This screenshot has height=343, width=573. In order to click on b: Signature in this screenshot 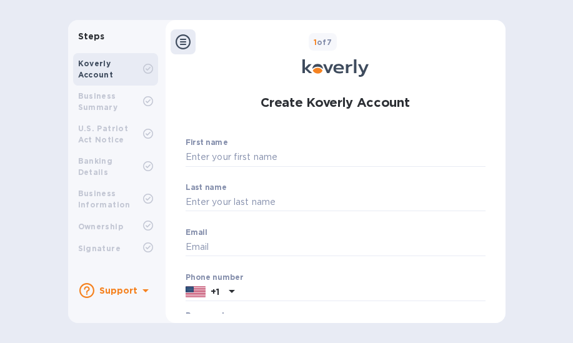, I will do `click(99, 248)`.